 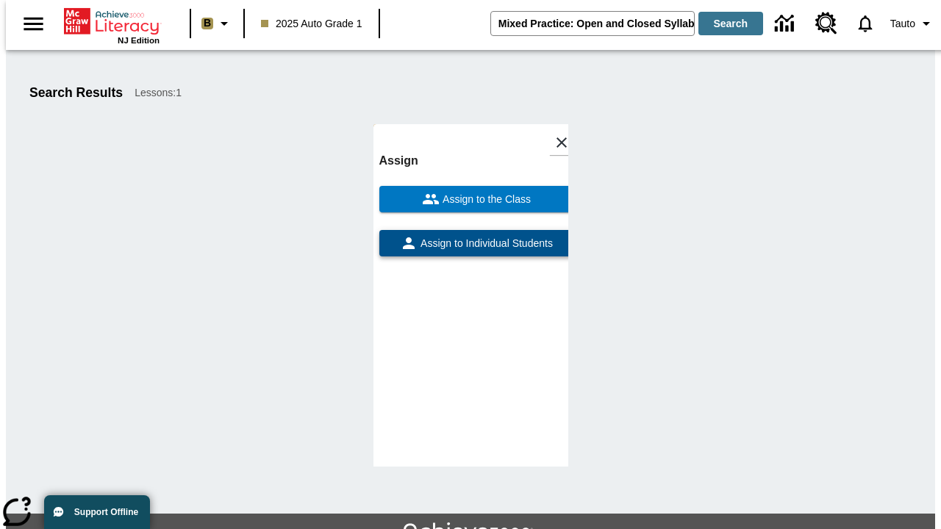 I want to click on button: Close, so click(x=562, y=143).